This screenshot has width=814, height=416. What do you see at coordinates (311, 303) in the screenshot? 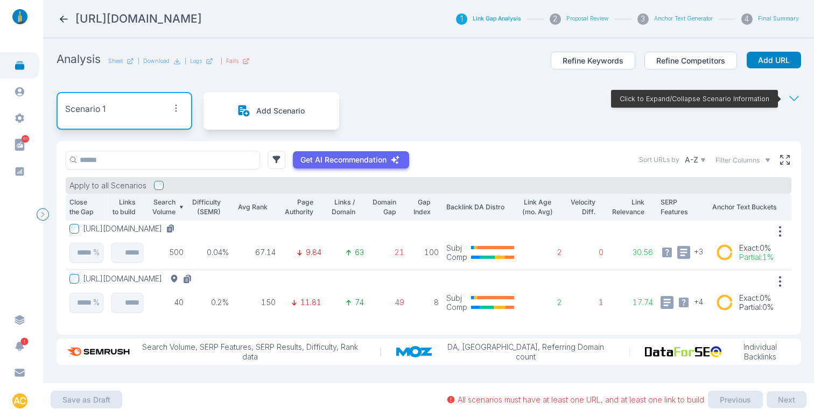
I see `p: 11.81` at bounding box center [311, 303].